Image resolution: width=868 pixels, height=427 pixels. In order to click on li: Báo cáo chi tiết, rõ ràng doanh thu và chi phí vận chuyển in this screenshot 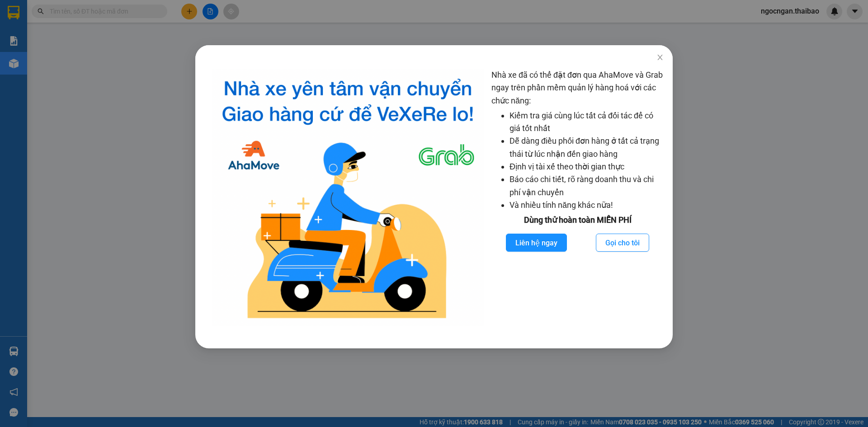, I will do `click(587, 186)`.